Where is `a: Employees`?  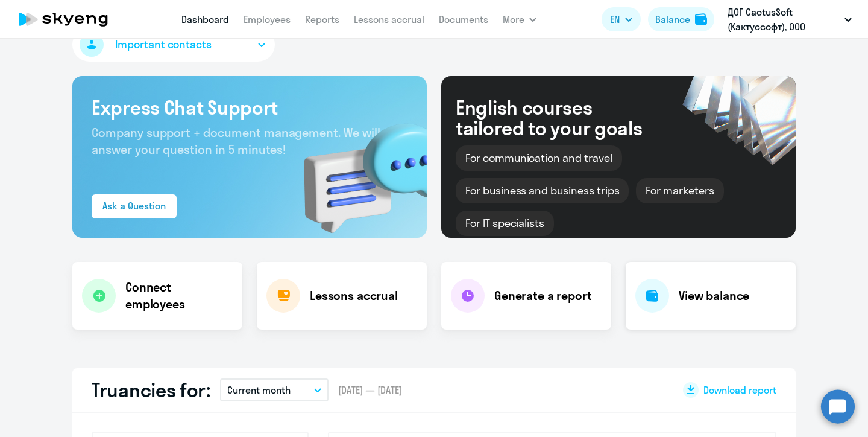 a: Employees is located at coordinates (267, 19).